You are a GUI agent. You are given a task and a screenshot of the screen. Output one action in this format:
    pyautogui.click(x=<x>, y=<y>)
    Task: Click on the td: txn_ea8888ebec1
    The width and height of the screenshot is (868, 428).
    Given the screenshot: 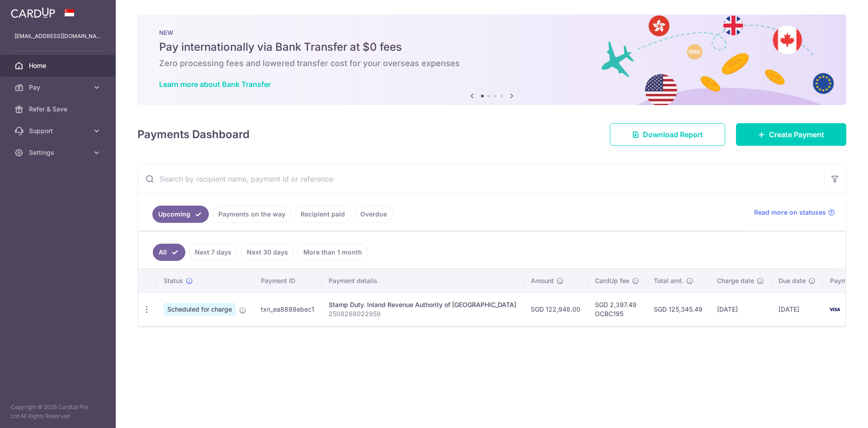 What is the action you would take?
    pyautogui.click(x=287, y=308)
    